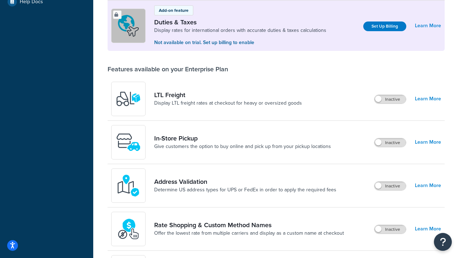  Describe the element at coordinates (174, 10) in the screenshot. I see `p: Add-on feature` at that location.